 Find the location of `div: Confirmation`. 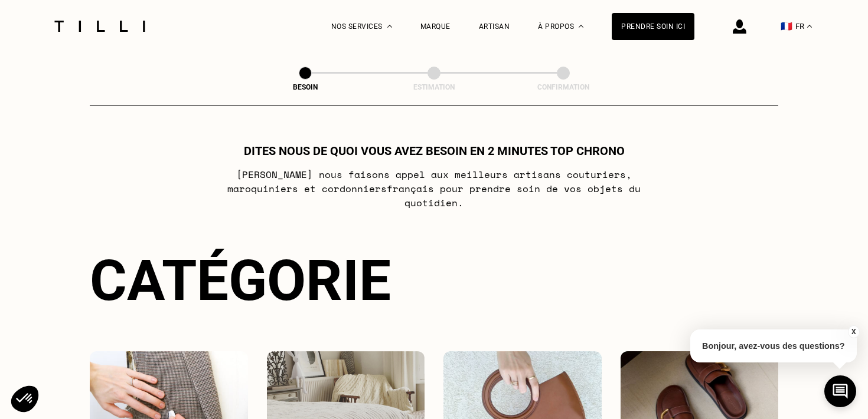

div: Confirmation is located at coordinates (563, 87).